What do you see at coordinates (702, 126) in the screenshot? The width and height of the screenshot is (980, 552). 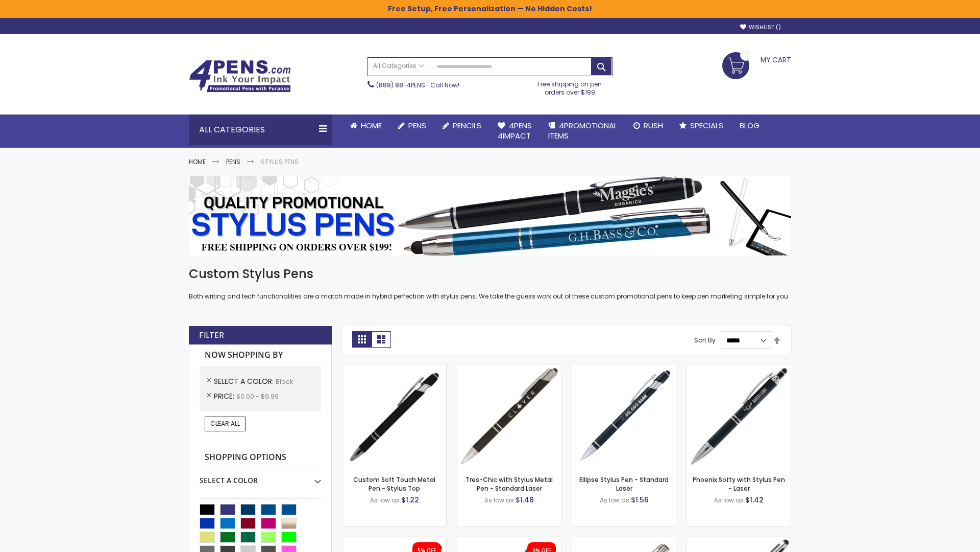 I see `a: Specials` at bounding box center [702, 126].